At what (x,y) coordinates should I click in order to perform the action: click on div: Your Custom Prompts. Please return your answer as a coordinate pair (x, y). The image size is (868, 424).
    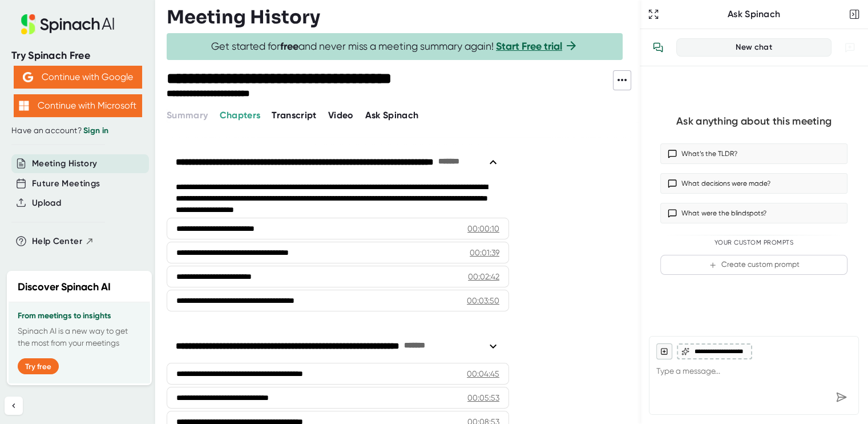
    Looking at the image, I should click on (754, 242).